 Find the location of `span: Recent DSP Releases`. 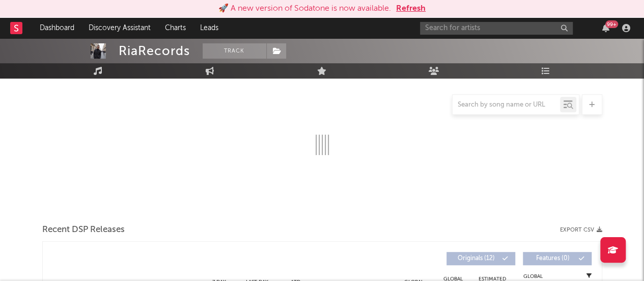

span: Recent DSP Releases is located at coordinates (84, 230).